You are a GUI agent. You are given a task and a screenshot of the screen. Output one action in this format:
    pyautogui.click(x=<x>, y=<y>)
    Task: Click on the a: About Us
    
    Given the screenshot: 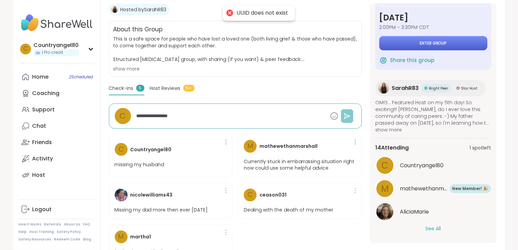 What is the action you would take?
    pyautogui.click(x=72, y=225)
    